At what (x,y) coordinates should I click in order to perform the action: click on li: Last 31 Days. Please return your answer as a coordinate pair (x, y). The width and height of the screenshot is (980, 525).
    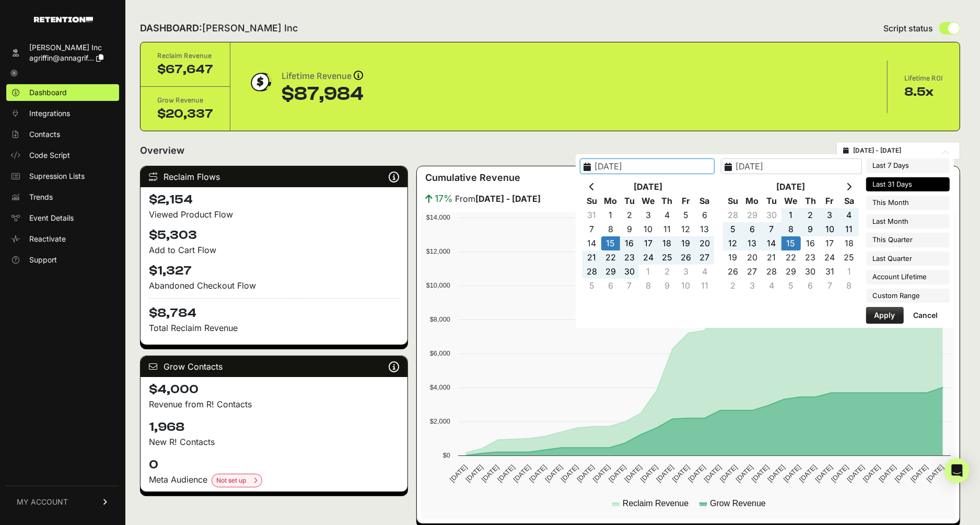
    Looking at the image, I should click on (908, 185).